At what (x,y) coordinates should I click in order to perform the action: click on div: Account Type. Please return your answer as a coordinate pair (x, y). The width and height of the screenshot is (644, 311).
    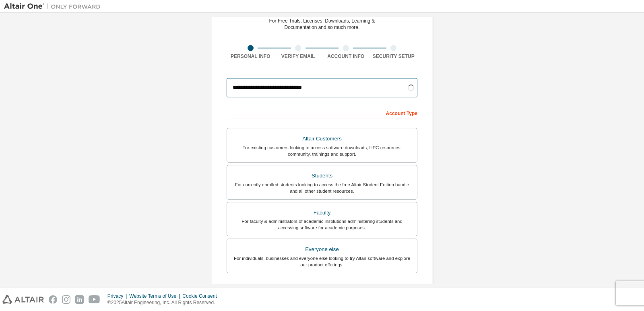
    Looking at the image, I should click on (322, 113).